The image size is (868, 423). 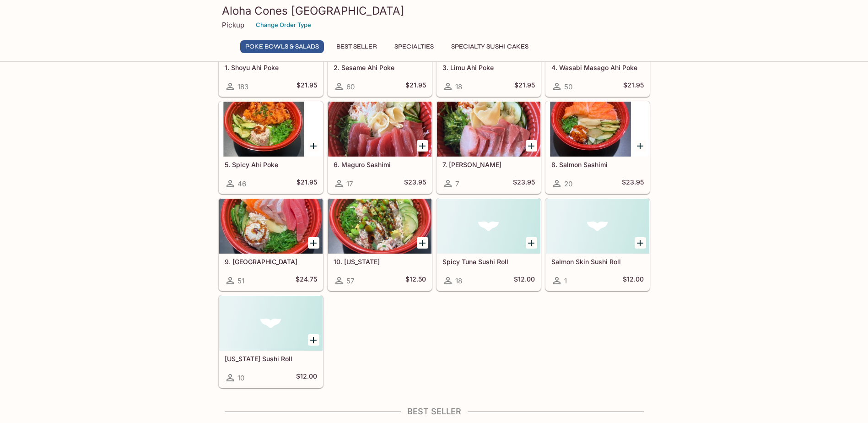 What do you see at coordinates (350, 184) in the screenshot?
I see `span: 17` at bounding box center [350, 184].